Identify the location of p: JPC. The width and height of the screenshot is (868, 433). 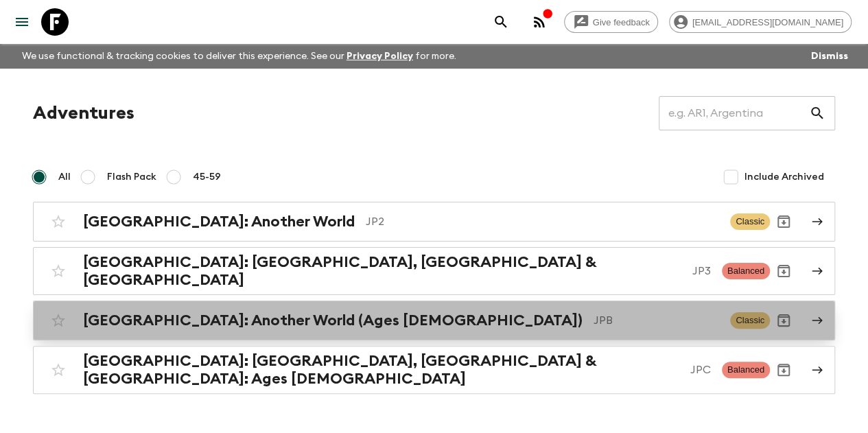
(700, 370).